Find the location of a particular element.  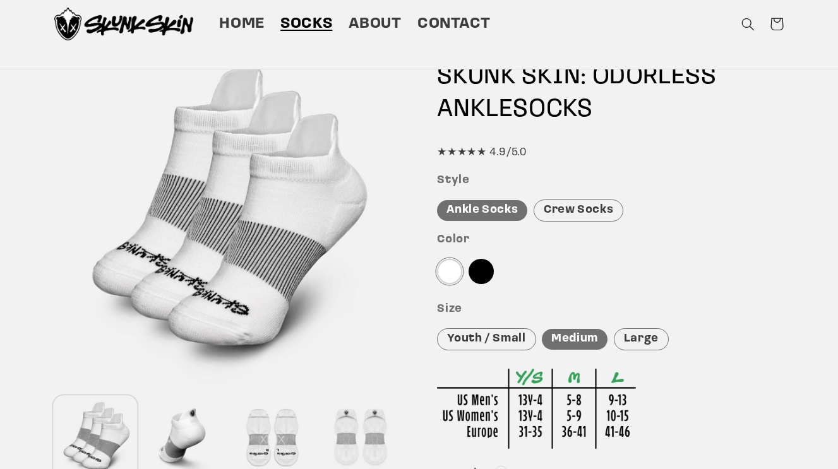

span: Socks is located at coordinates (306, 24).